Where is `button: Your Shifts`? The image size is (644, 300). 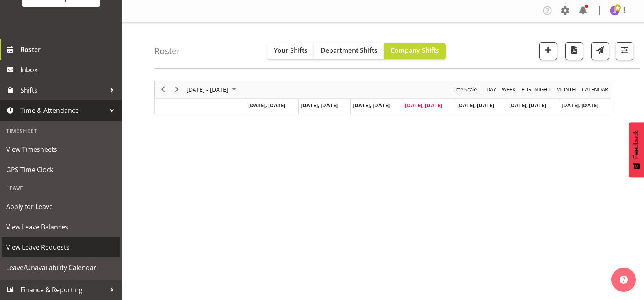
button: Your Shifts is located at coordinates (290, 51).